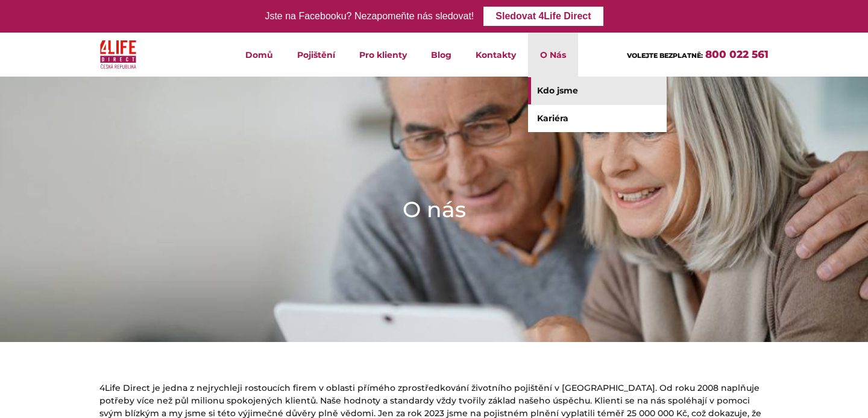 The image size is (868, 418). What do you see at coordinates (495, 54) in the screenshot?
I see `a: Kontakty` at bounding box center [495, 54].